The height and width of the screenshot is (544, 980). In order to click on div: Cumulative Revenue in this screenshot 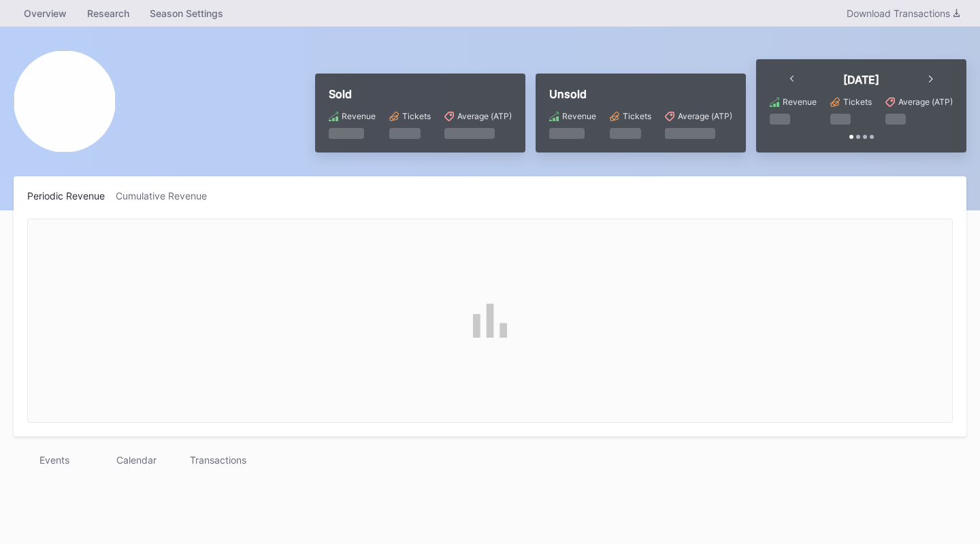, I will do `click(167, 195)`.